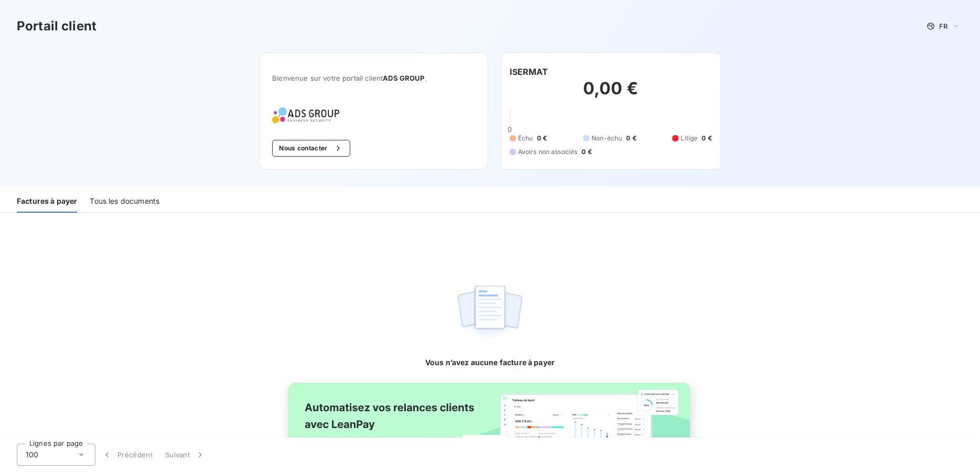 The image size is (980, 472). What do you see at coordinates (525, 139) in the screenshot?
I see `span: Échu` at bounding box center [525, 139].